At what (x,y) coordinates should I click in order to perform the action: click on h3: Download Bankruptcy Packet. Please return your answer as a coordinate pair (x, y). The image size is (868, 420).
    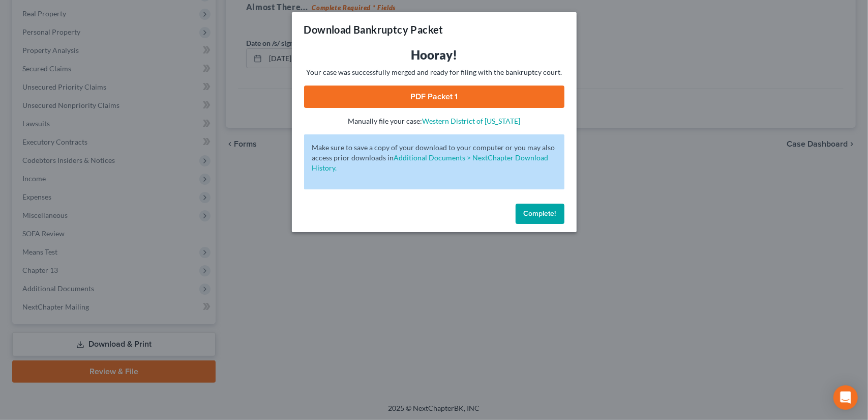
    Looking at the image, I should click on (374, 30).